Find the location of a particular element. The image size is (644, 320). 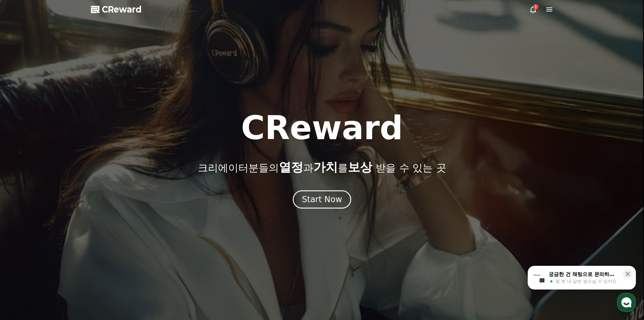

span: 보상 is located at coordinates (360, 167).